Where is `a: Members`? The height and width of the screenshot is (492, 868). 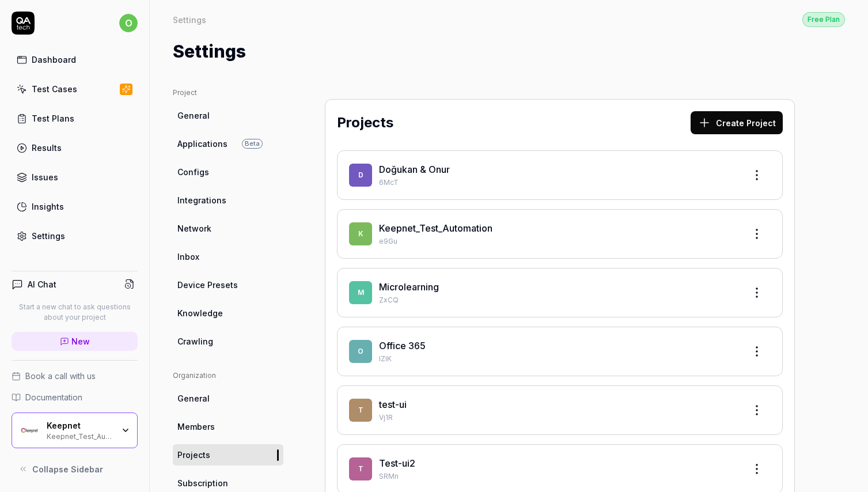 a: Members is located at coordinates (228, 426).